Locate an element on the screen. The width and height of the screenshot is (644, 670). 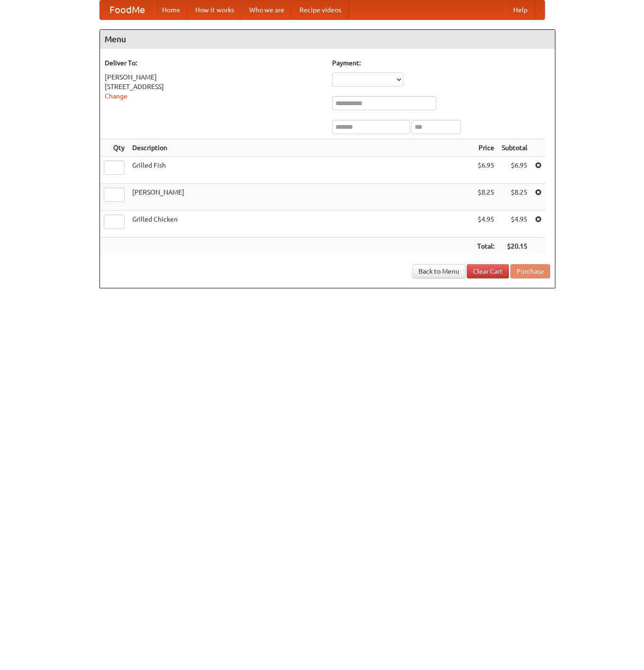
a: Back to Menu is located at coordinates (439, 272).